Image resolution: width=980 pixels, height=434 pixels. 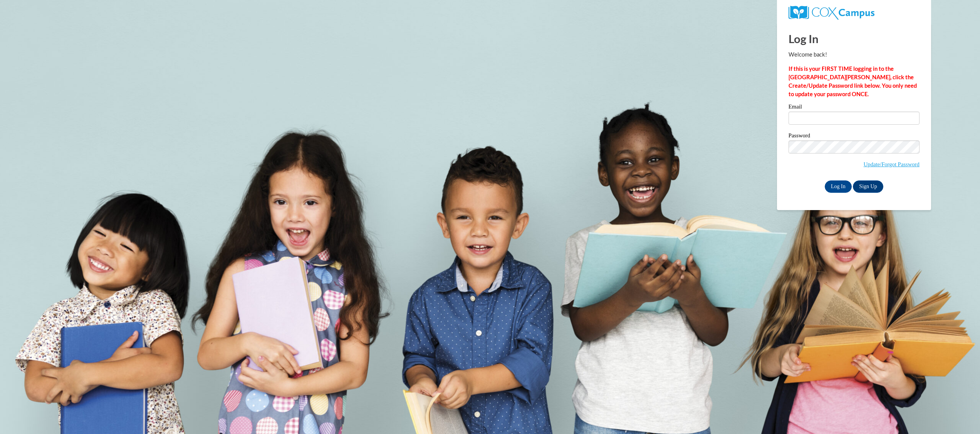 I want to click on a: COX Campus, so click(x=831, y=12).